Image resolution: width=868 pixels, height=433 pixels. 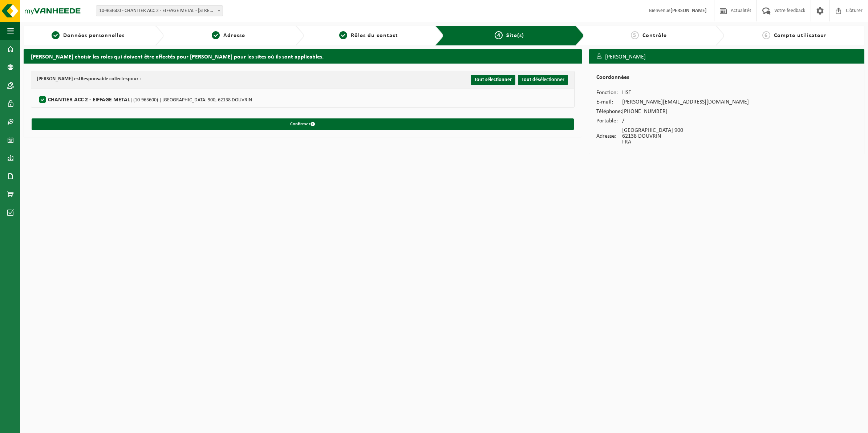 I want to click on span: 4, so click(x=498, y=35).